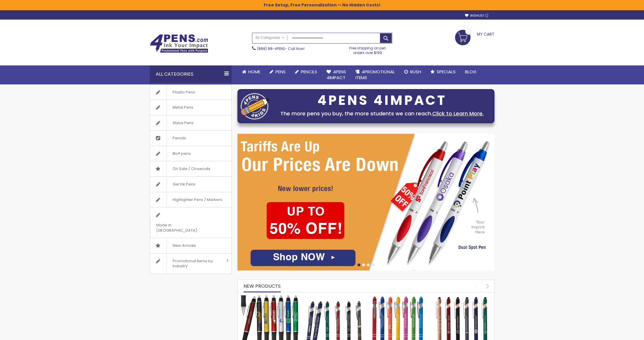 The width and height of the screenshot is (644, 340). What do you see at coordinates (191, 92) in the screenshot?
I see `a: Plastic Pens` at bounding box center [191, 92].